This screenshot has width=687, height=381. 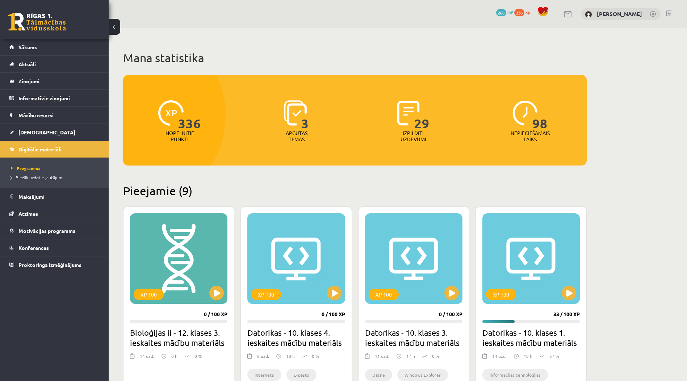 What do you see at coordinates (589, 14) in the screenshot?
I see `img: Ksenija Tereško` at bounding box center [589, 14].